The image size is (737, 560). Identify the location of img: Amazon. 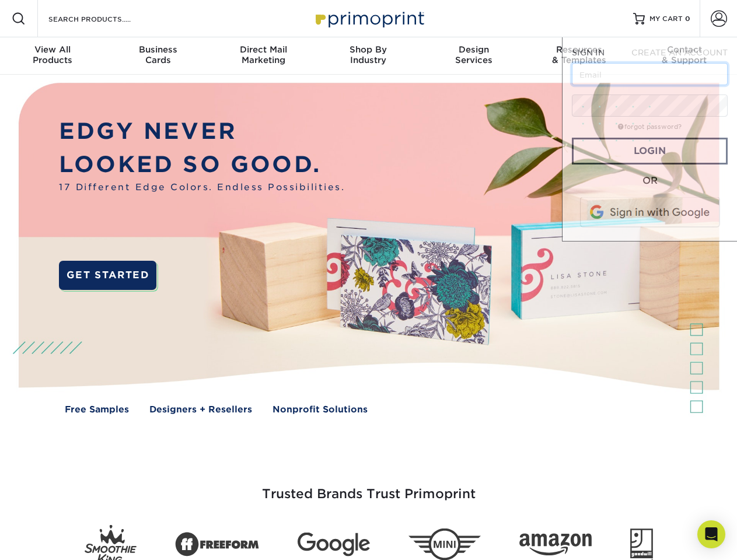
(556, 545).